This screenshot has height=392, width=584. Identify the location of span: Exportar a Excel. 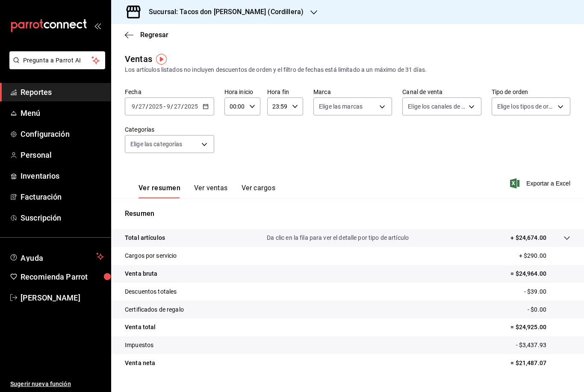
(541, 183).